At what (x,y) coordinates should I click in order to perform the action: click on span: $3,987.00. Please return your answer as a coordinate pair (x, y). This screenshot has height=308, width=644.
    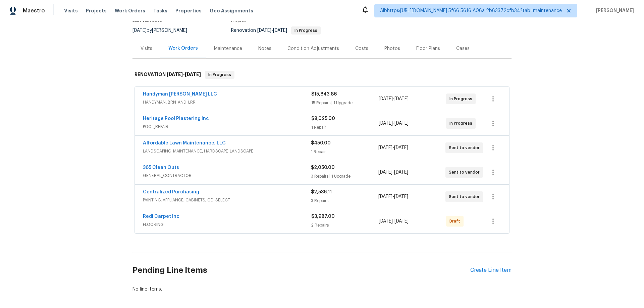
    Looking at the image, I should click on (323, 217).